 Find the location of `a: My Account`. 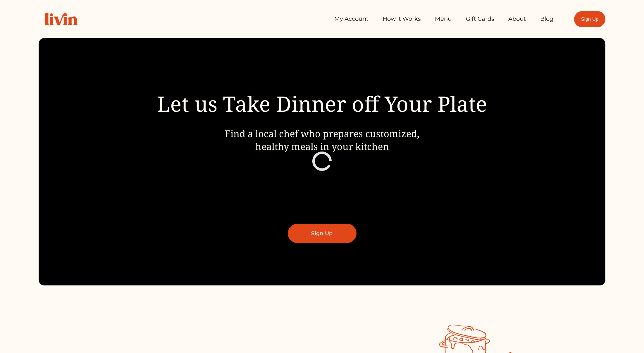

a: My Account is located at coordinates (352, 19).